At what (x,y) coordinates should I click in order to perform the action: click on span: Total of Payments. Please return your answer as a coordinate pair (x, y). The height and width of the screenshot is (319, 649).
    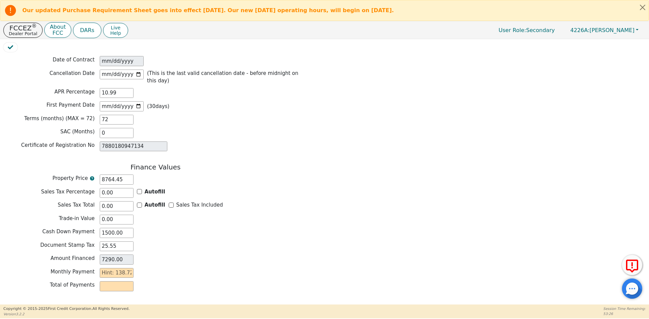
    Looking at the image, I should click on (72, 285).